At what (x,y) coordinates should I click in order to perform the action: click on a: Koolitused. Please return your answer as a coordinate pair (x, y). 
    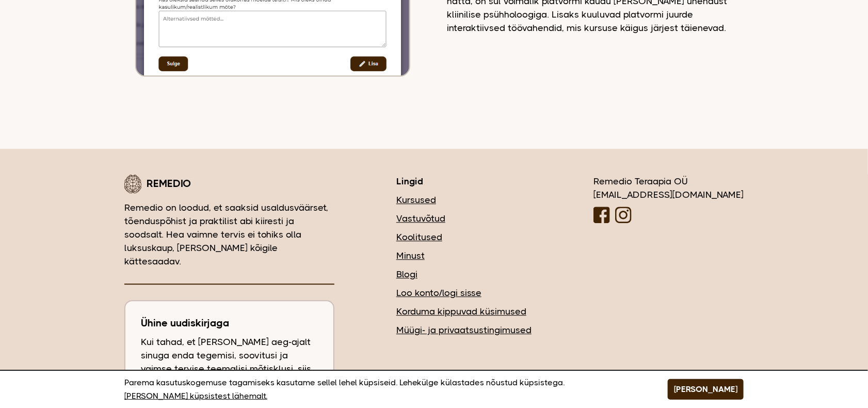
    Looking at the image, I should click on (464, 237).